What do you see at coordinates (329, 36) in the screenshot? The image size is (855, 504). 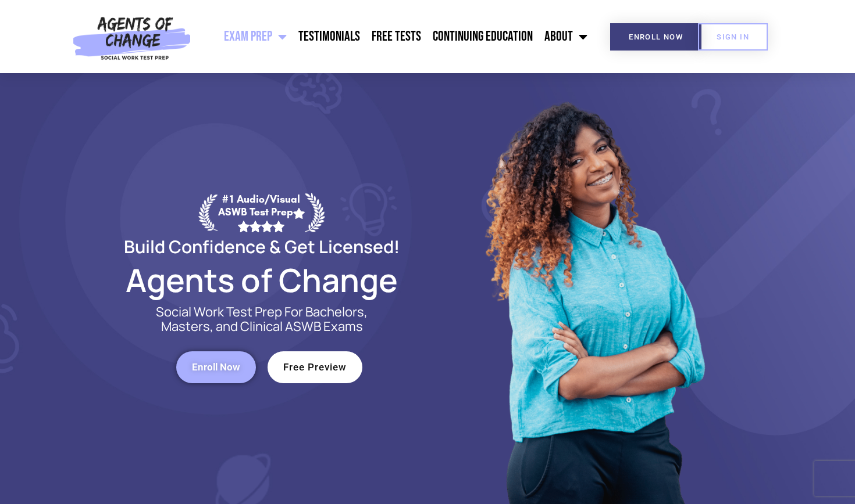 I see `a: Testimonials` at bounding box center [329, 36].